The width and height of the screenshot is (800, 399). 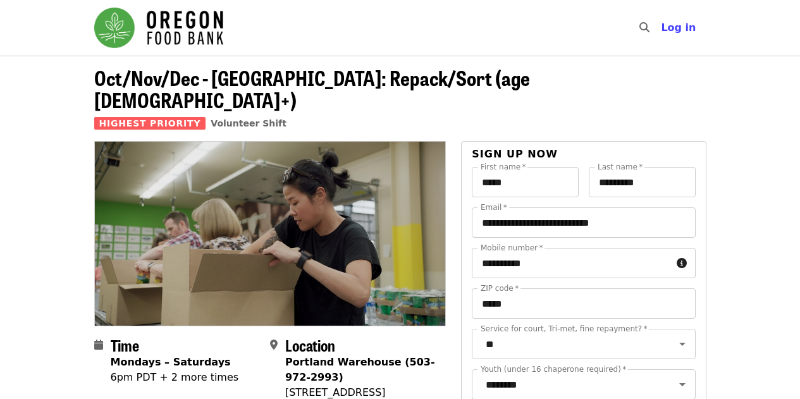 What do you see at coordinates (682, 263) in the screenshot?
I see `i: circle-info icon` at bounding box center [682, 263].